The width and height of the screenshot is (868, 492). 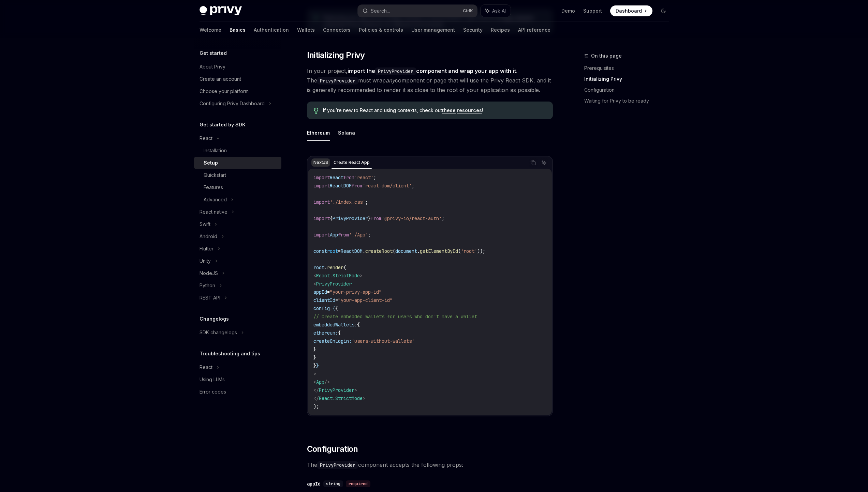 I want to click on span: config, so click(x=321, y=308).